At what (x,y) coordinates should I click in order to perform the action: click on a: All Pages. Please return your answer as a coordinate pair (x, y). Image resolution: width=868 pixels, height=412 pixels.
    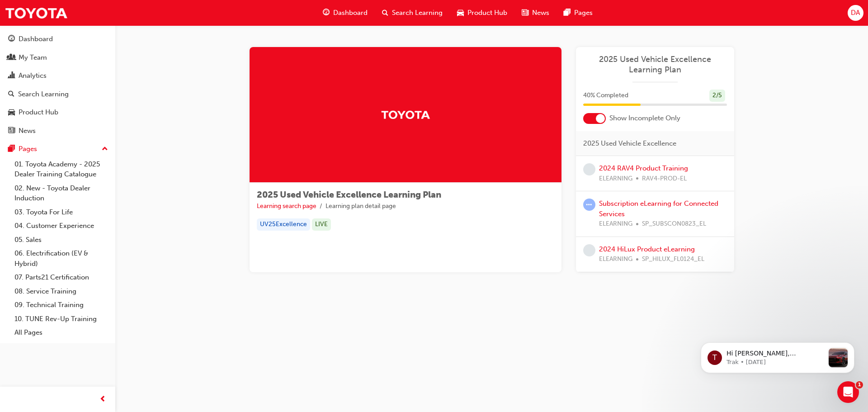
    Looking at the image, I should click on (61, 332).